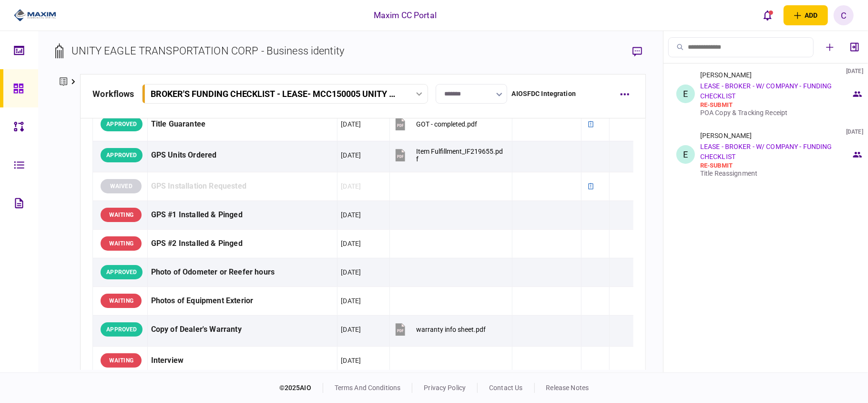  Describe the element at coordinates (243, 244) in the screenshot. I see `div: GPS #2 Installed & Pinged` at that location.